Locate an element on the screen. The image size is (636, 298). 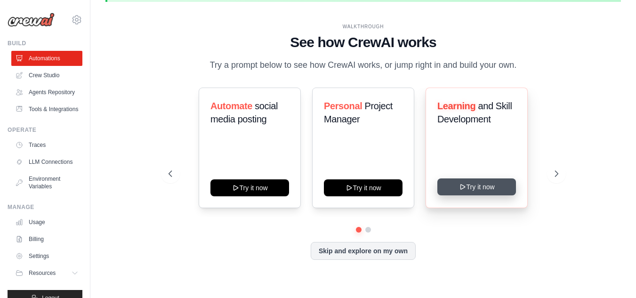
span: Automate is located at coordinates (231, 106).